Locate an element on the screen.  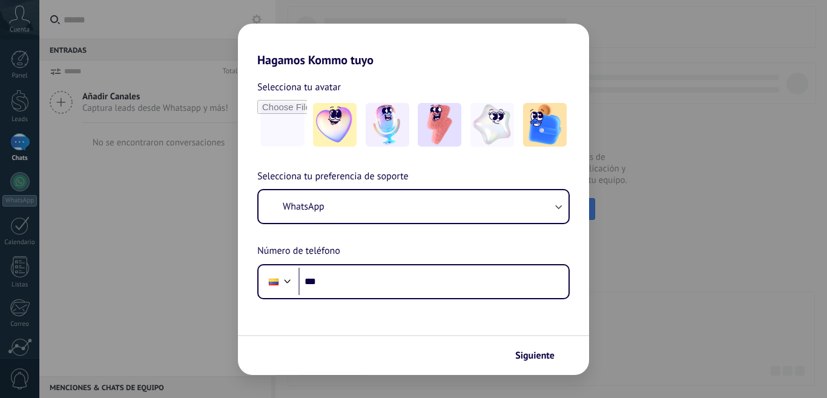
div: Colombia: + 57 is located at coordinates (273, 281).